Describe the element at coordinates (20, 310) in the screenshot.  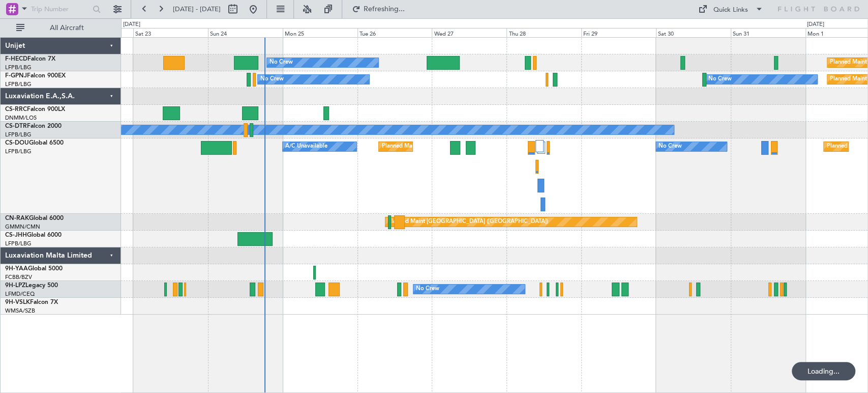
I see `a: WMSA/SZB` at that location.